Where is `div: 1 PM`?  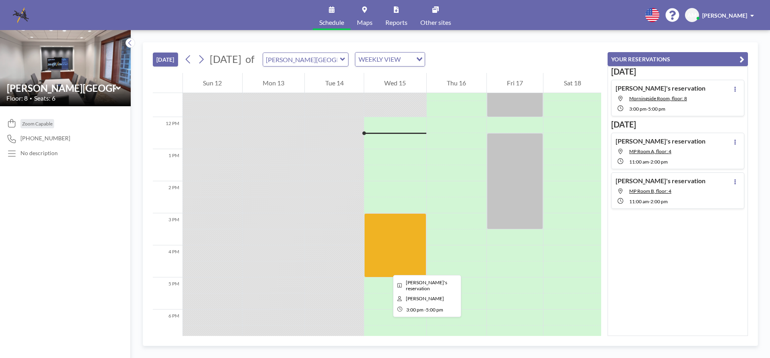 div: 1 PM is located at coordinates (168, 165).